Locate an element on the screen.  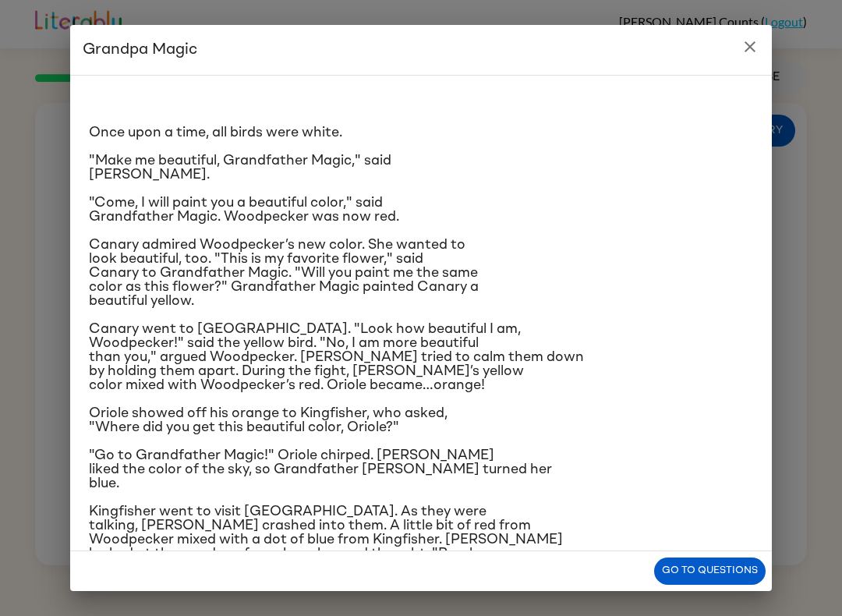
h2: Grandpa Magic is located at coordinates (421, 50).